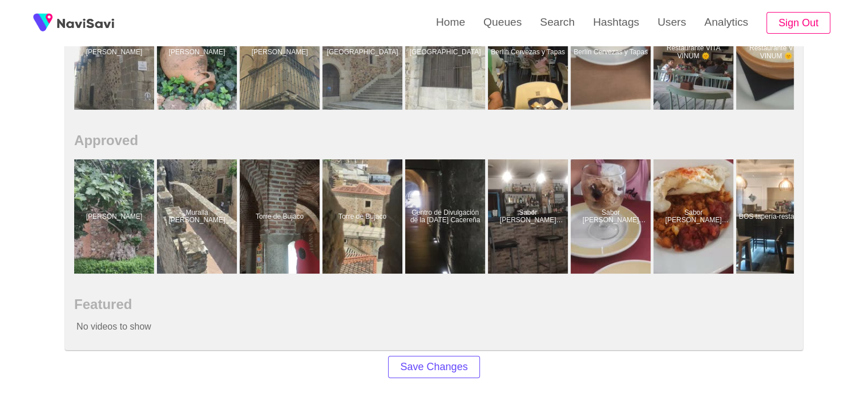 This screenshot has width=868, height=417. I want to click on p: No videos to show, so click(398, 327).